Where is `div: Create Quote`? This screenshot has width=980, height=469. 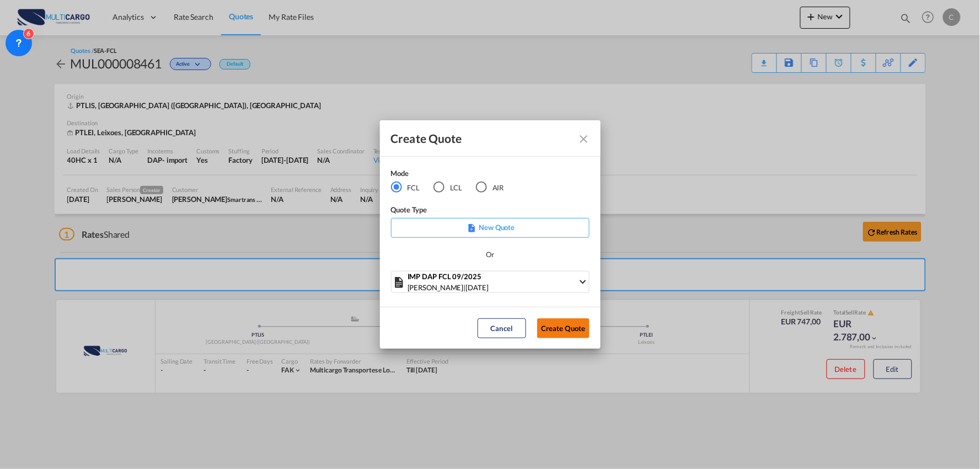
div: Create Quote is located at coordinates (481, 138).